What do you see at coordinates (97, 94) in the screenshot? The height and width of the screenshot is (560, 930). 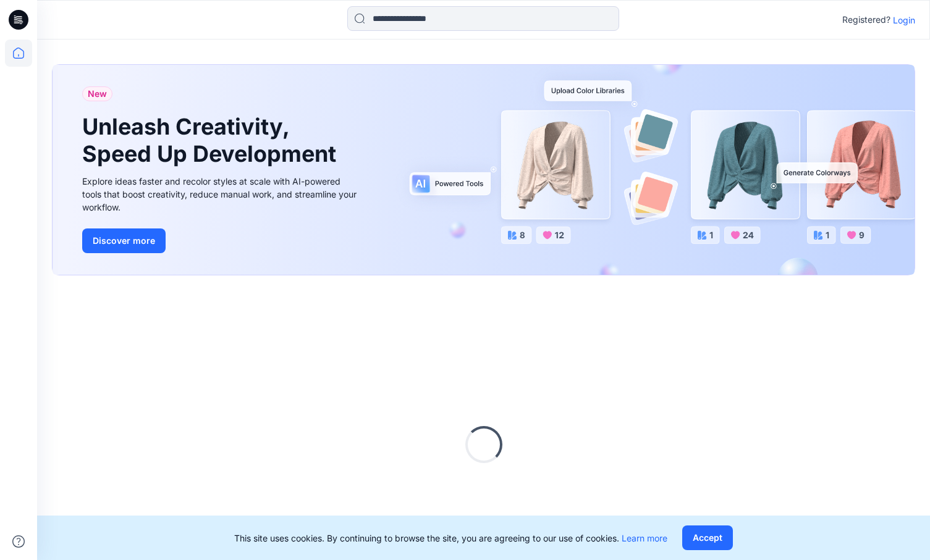 I see `span: New` at bounding box center [97, 94].